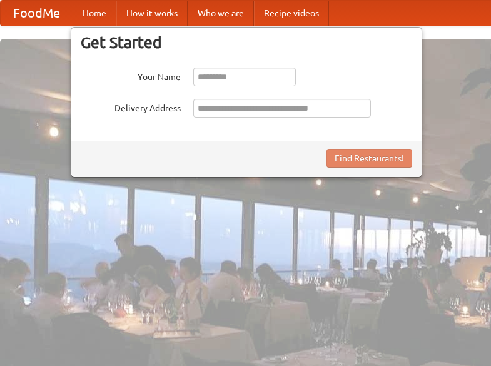 Image resolution: width=491 pixels, height=366 pixels. I want to click on a: Who we are, so click(221, 13).